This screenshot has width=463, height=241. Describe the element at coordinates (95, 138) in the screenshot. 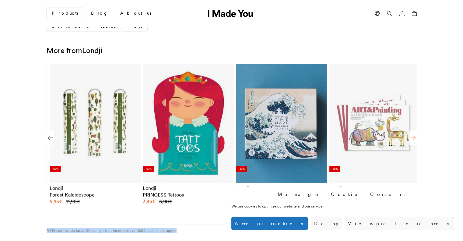

I see `section: 1 / 12` at that location.